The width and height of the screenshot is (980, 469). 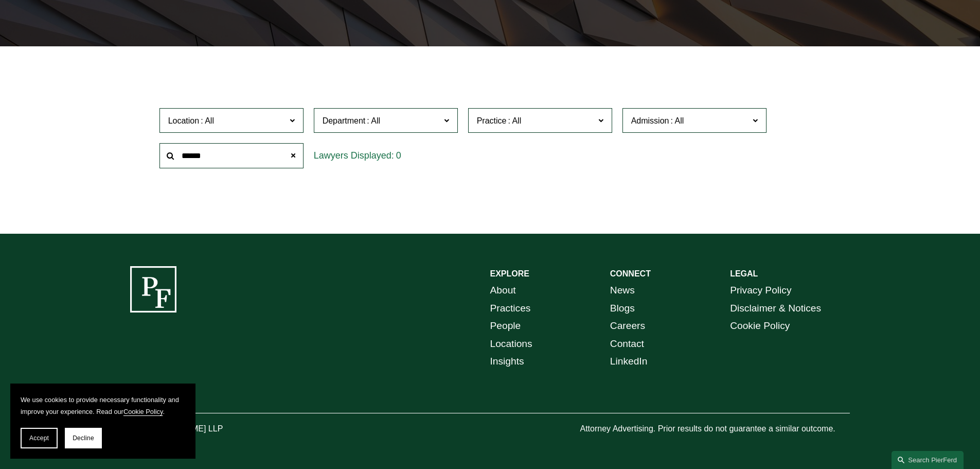 What do you see at coordinates (83, 438) in the screenshot?
I see `button: Decline` at bounding box center [83, 438].